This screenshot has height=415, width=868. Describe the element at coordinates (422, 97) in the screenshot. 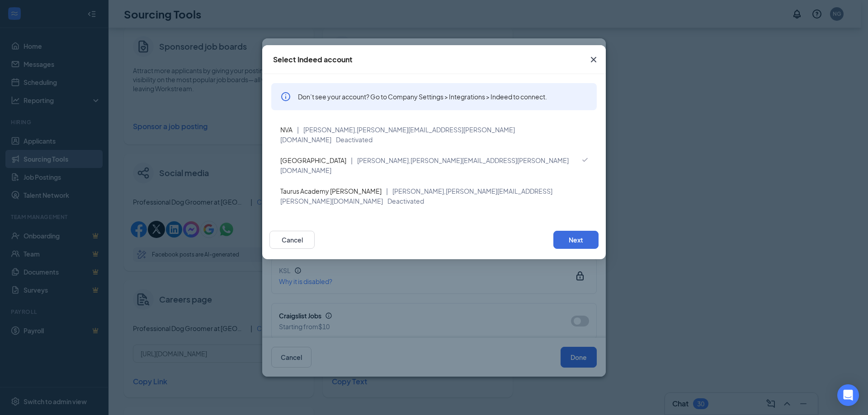

I see `span: Don’t see your account? Go to Company Settings > Integrations > Indeed to connect.` at that location.